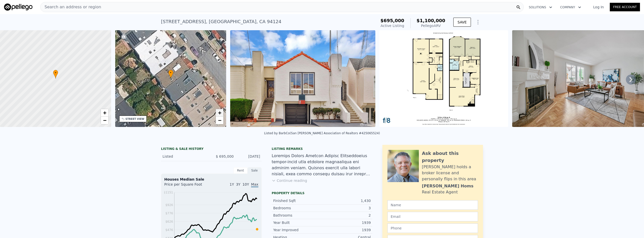  I want to click on input: Phone, so click(433, 228).